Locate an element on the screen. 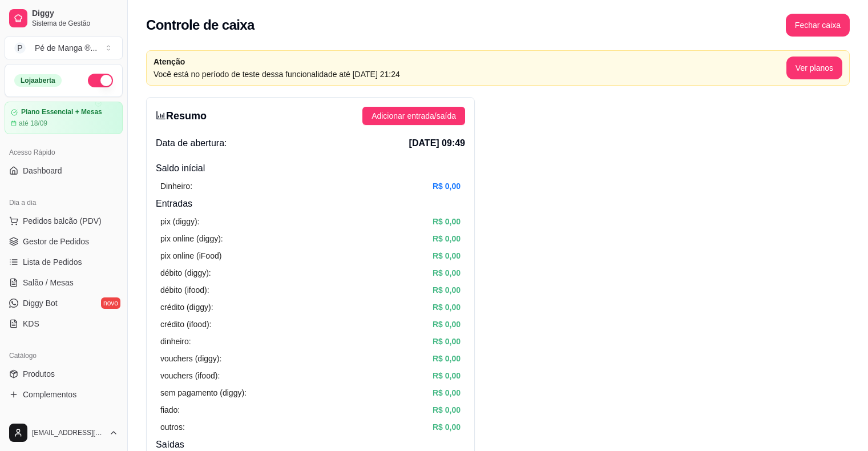  span: Lista de Pedidos is located at coordinates (52, 262).